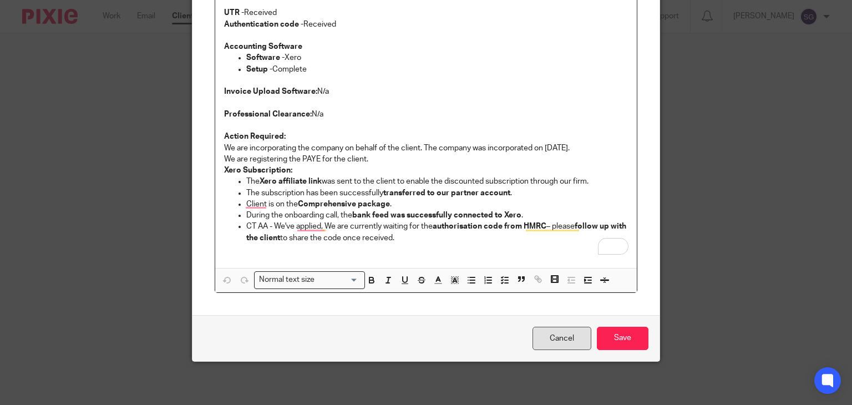  I want to click on p: CT AA - We've applied, We are currently waiting for the – please to share the code once received., so click(437, 232).